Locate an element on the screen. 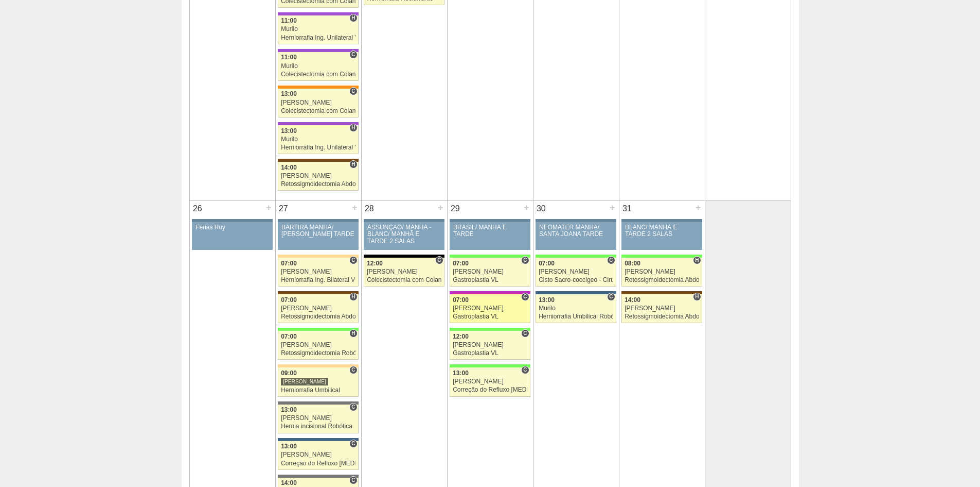  a: C 11:00 Murilo Colecistectomia com Colangiografia VL is located at coordinates (318, 66).